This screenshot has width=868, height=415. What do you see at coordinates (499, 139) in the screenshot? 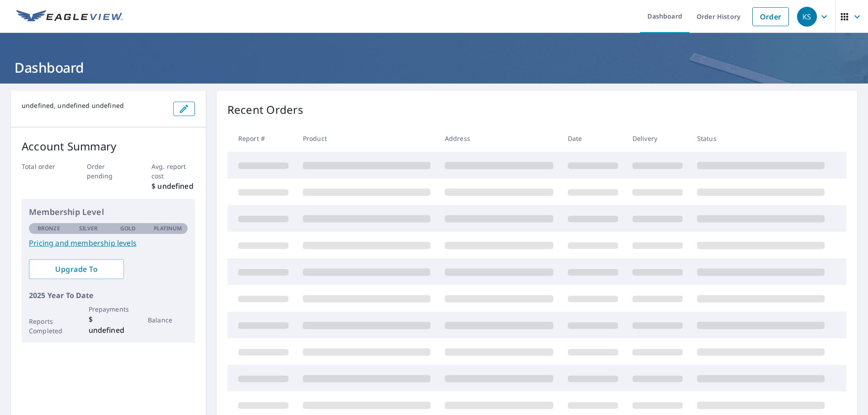
I see `th: Address` at bounding box center [499, 139].